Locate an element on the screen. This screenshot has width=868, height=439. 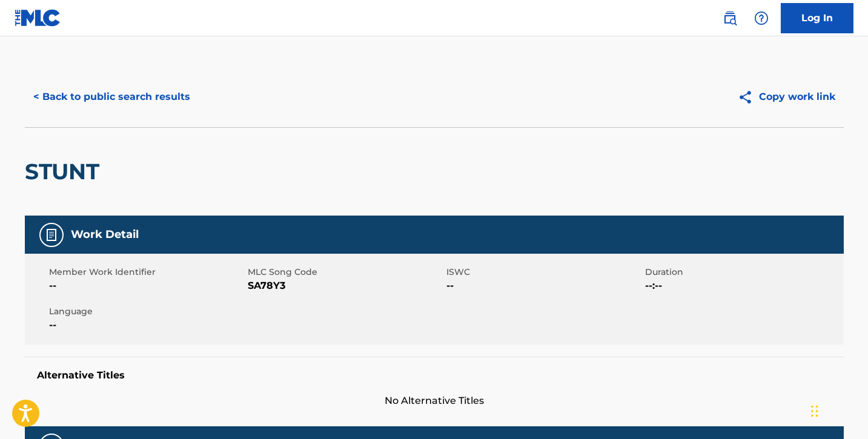
span: Duration is located at coordinates (742, 272).